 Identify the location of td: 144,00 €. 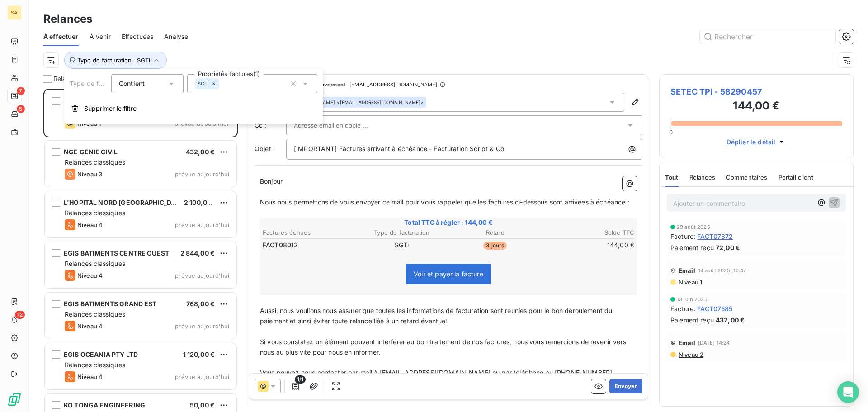
(589, 245).